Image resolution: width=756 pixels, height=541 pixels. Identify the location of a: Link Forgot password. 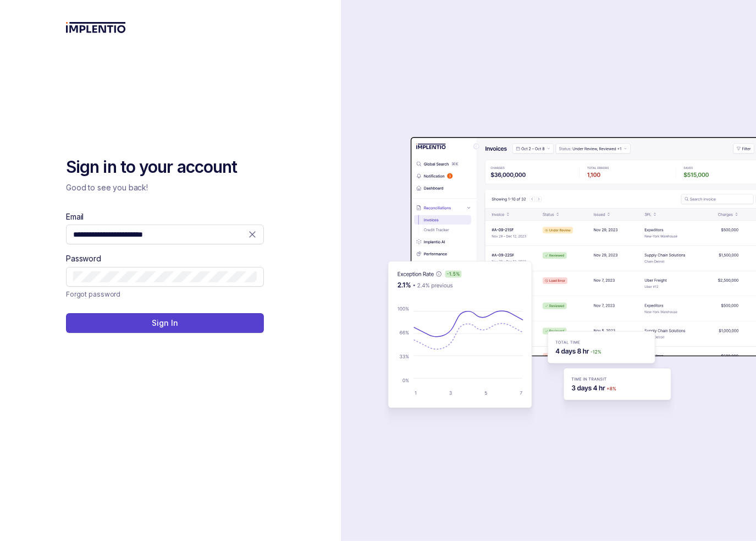
(93, 295).